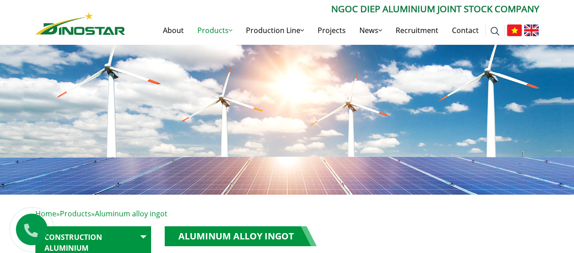 The image size is (574, 253). What do you see at coordinates (240, 237) in the screenshot?
I see `h1: Aluminum alloy ingot` at bounding box center [240, 237].